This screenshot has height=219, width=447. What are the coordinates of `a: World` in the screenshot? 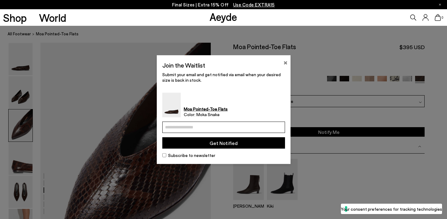 It's located at (53, 18).